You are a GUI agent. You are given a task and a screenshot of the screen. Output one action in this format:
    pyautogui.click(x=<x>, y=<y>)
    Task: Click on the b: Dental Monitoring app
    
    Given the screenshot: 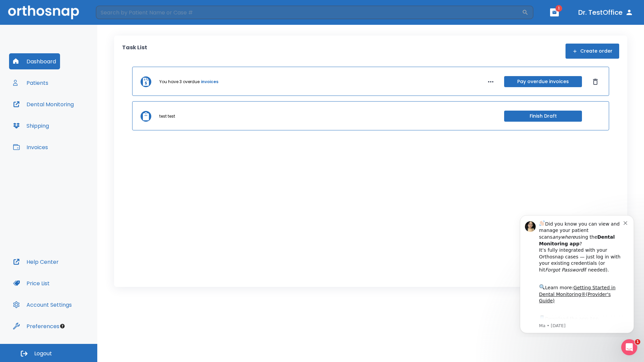 What is the action you would take?
    pyautogui.click(x=67, y=31)
    